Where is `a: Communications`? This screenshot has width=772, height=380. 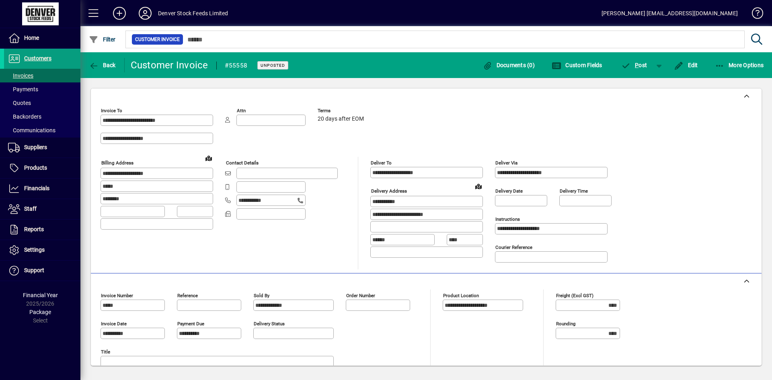
a: Communications is located at coordinates (42, 130).